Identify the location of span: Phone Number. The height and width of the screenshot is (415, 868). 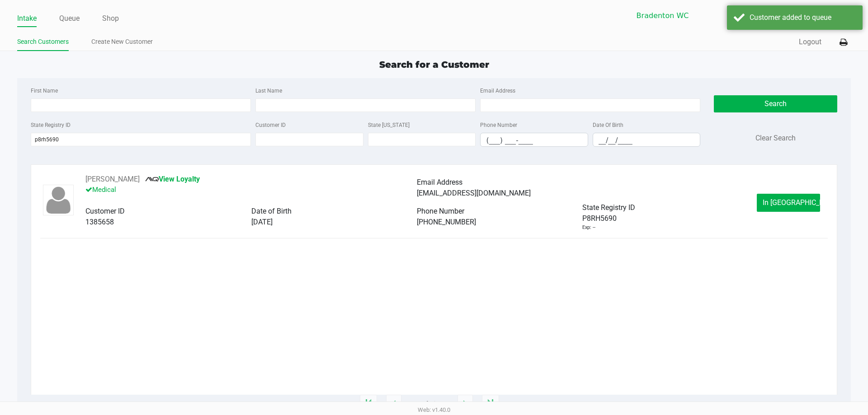
(440, 211).